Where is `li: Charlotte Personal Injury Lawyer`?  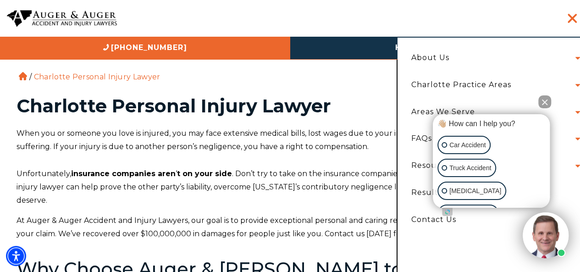 li: Charlotte Personal Injury Lawyer is located at coordinates (97, 77).